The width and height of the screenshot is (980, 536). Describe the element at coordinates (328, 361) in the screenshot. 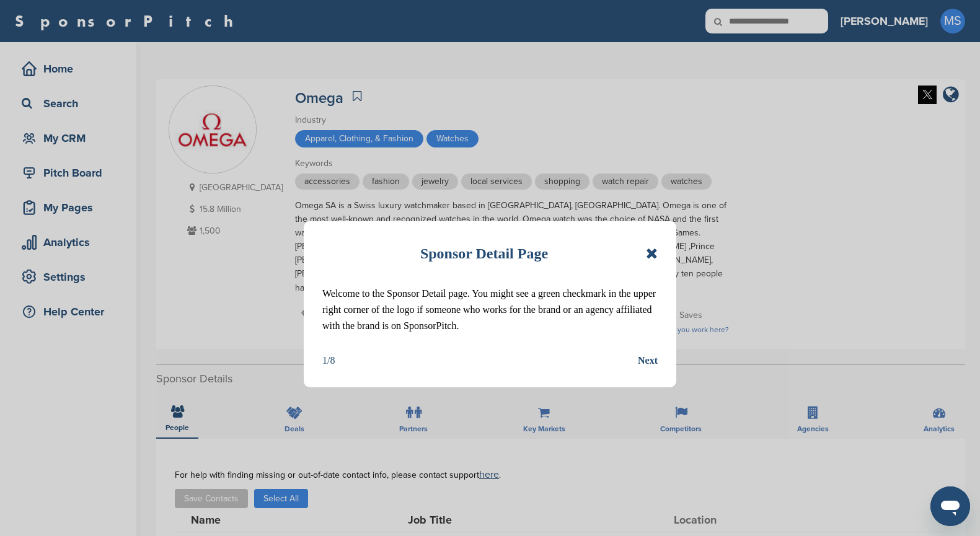

I see `div: 1/8` at that location.